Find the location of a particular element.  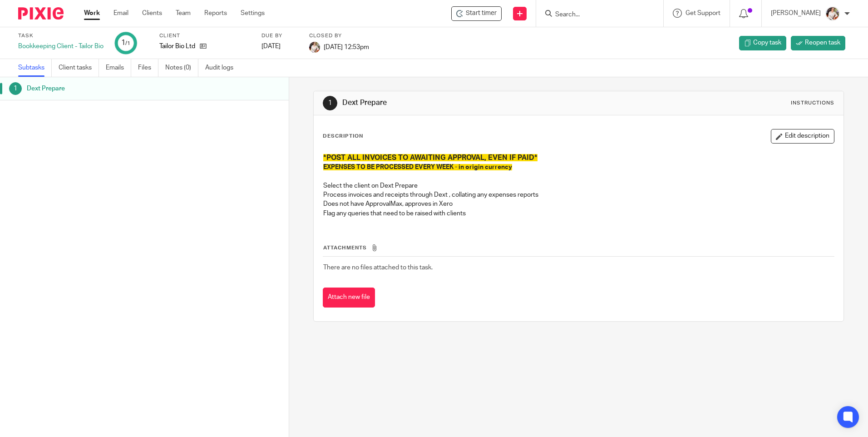

p: Description is located at coordinates (343, 136).